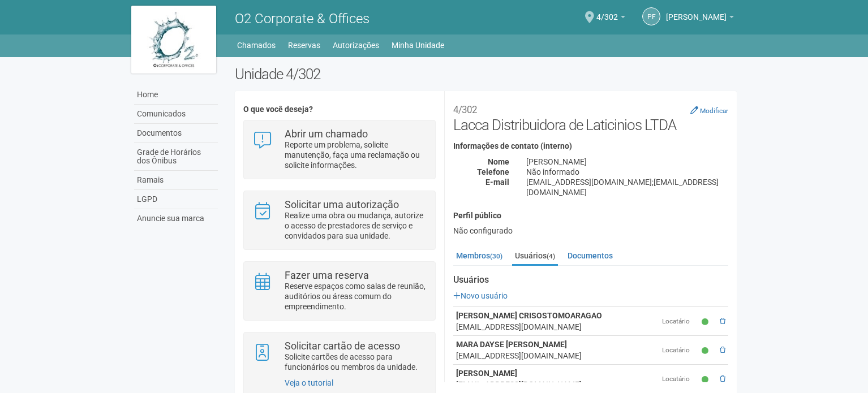 This screenshot has width=868, height=393. I want to click on a: Home, so click(176, 95).